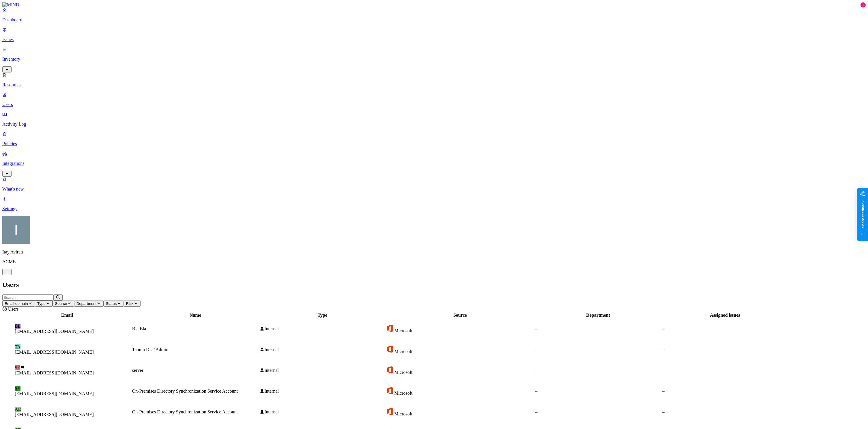  What do you see at coordinates (195, 350) in the screenshot?
I see `div: Tannin DLP Admin` at bounding box center [195, 350].